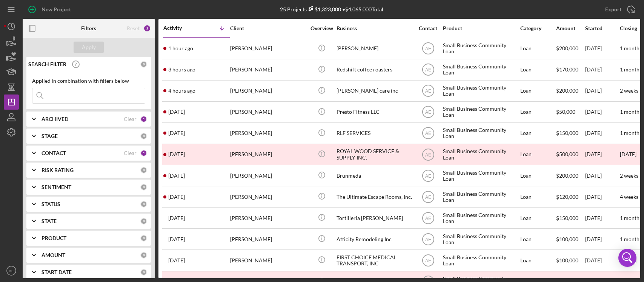 Image resolution: width=644 pixels, height=282 pixels. Describe the element at coordinates (181, 48) in the screenshot. I see `time: 2025-10-06 17:51` at that location.